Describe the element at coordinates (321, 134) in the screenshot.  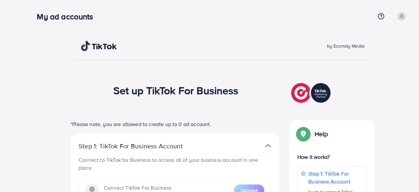
I see `p: Help` at that location.